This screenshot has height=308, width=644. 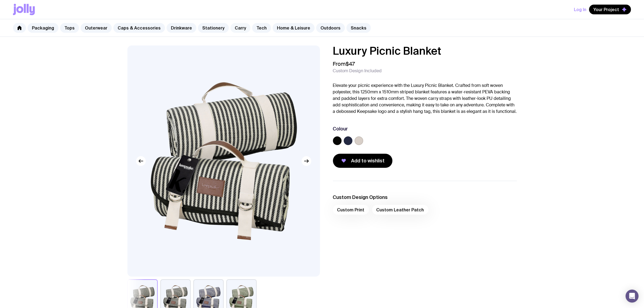 What do you see at coordinates (580, 10) in the screenshot?
I see `button: Log In` at bounding box center [580, 10].